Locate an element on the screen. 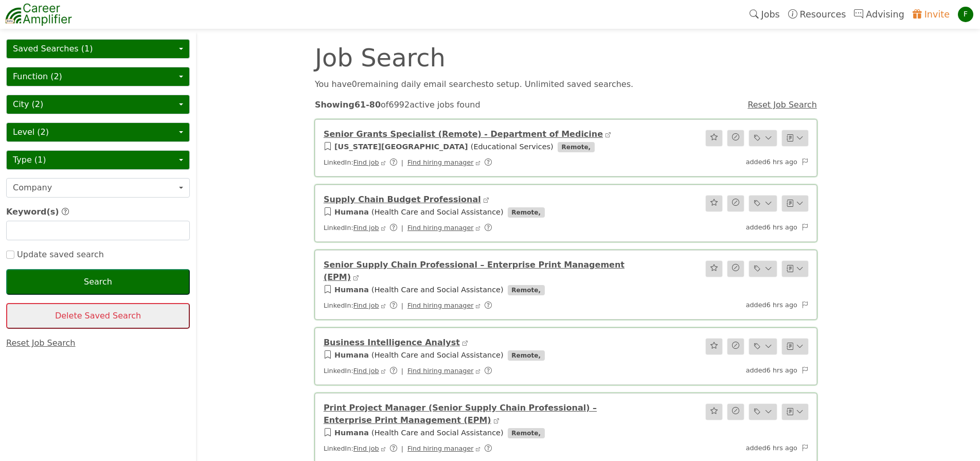 The image size is (980, 461). a: Business Intelligence Analyst is located at coordinates (391, 342).